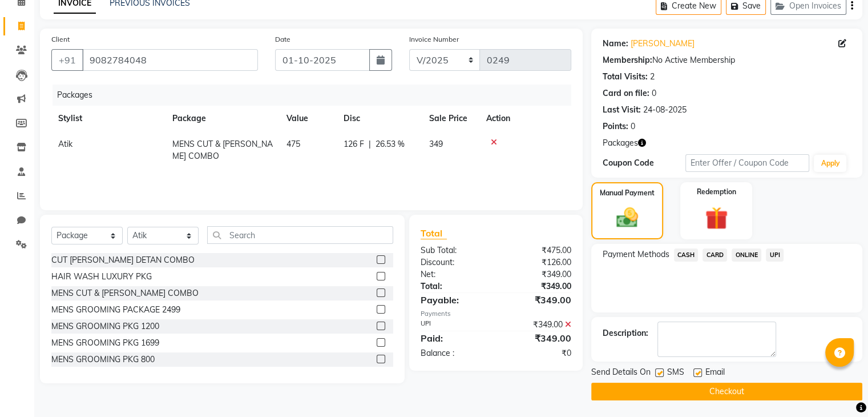 The height and width of the screenshot is (417, 868). I want to click on button: +91, so click(68, 60).